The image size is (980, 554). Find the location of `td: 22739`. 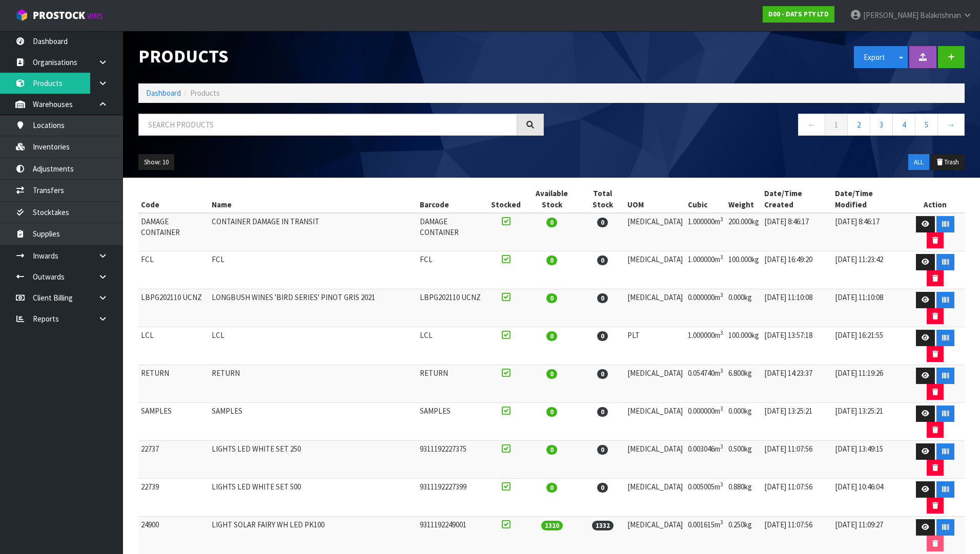

td: 22739 is located at coordinates (173, 498).